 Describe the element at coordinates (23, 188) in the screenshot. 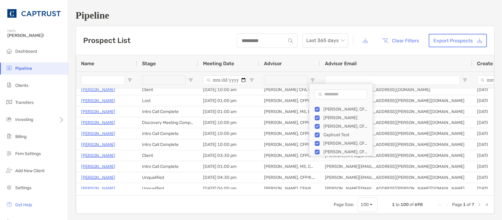

I see `span: Settings` at that location.